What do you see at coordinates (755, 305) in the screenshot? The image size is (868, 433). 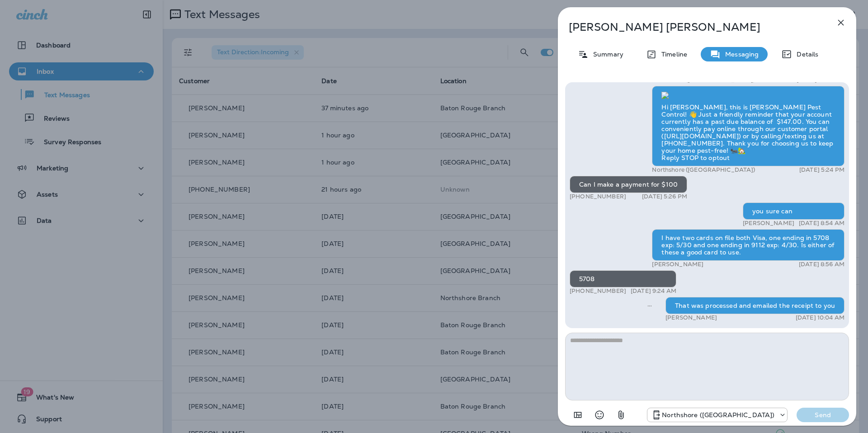 I see `div: That was processed and emailed the receipt to you` at bounding box center [755, 305].